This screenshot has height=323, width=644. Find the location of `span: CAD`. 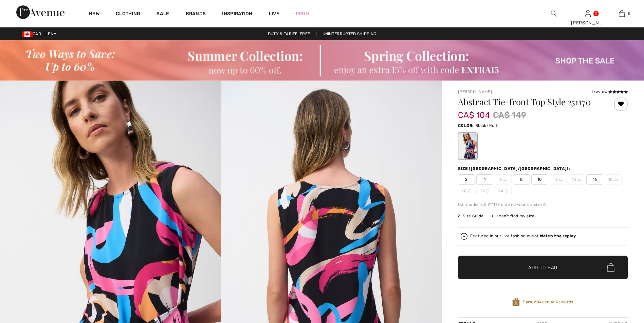

span: CAD is located at coordinates (33, 34).